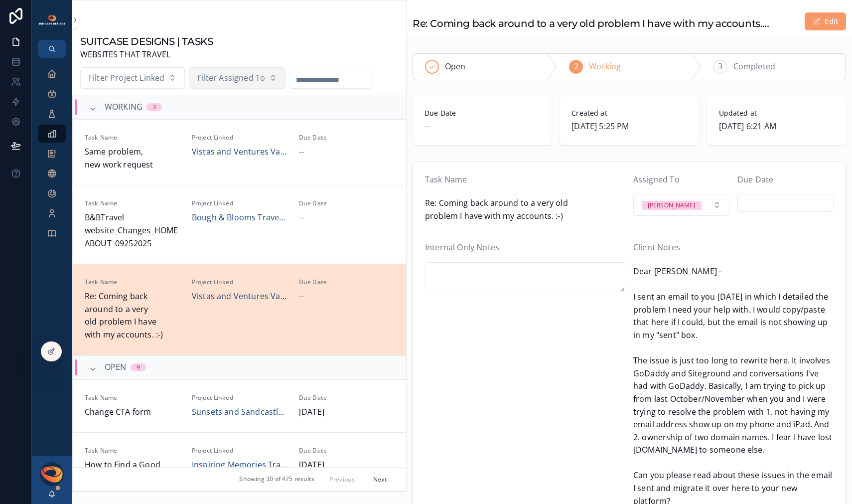  I want to click on span: OPEN, so click(116, 367).